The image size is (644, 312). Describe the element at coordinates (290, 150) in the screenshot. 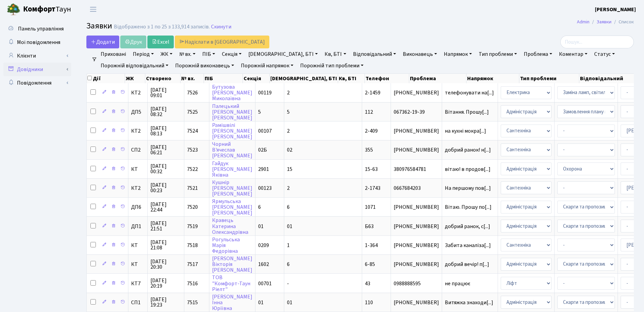

I see `span: 02` at that location.